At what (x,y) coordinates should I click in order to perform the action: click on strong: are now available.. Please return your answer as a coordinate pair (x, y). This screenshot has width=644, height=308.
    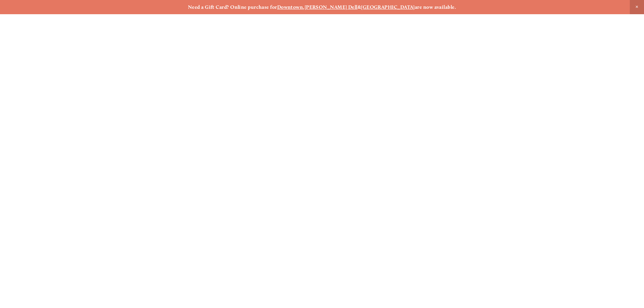
    Looking at the image, I should click on (435, 8).